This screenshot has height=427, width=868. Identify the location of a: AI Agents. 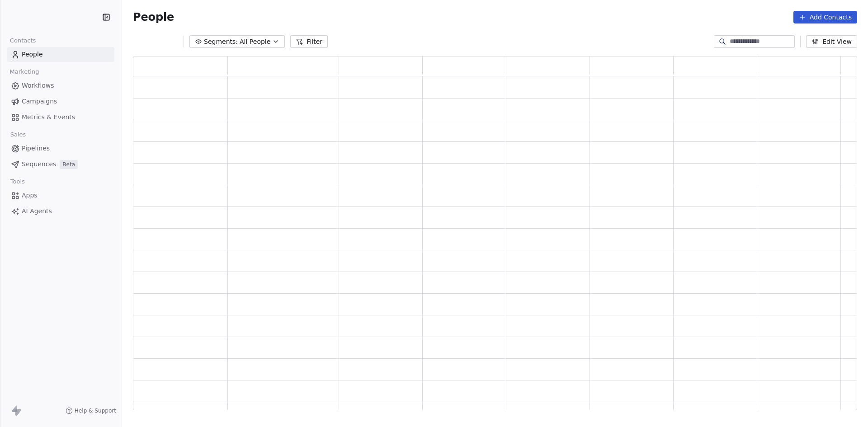
(61, 211).